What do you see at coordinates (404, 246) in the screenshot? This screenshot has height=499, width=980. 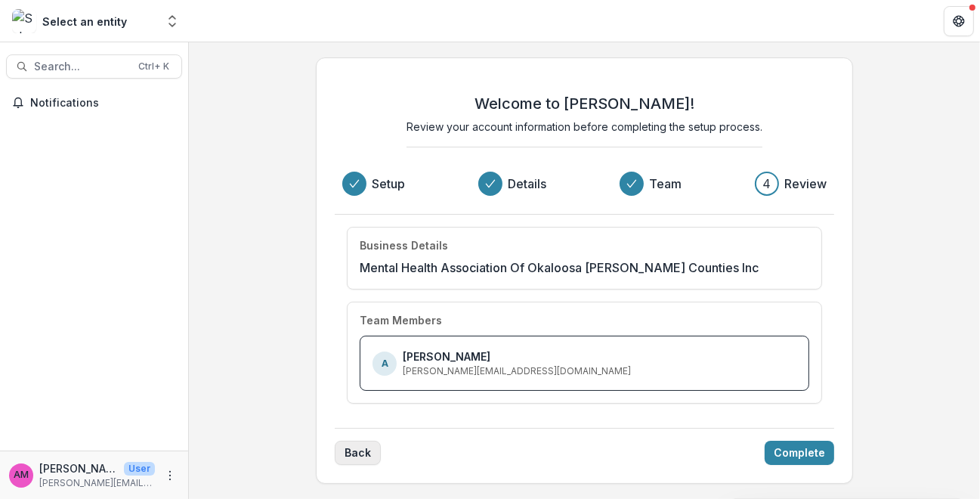 I see `h4: Business Details` at bounding box center [404, 246].